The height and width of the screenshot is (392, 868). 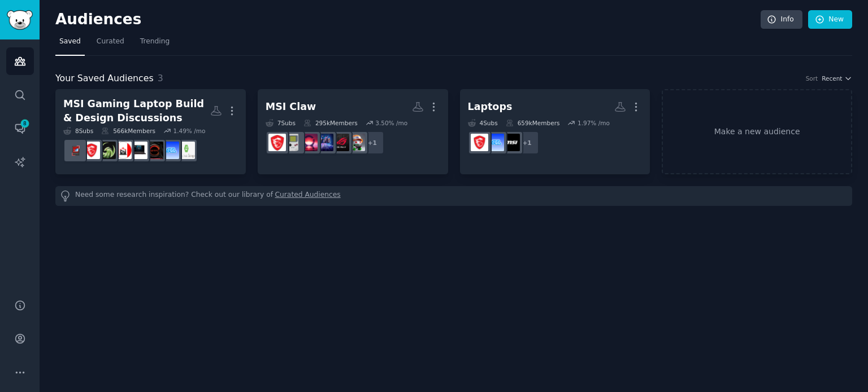 I want to click on a: MSI Claw7Subs295kMembers3.50% /mo+1IndiaHandheldGamingROGAllyMSIClaw_OfficialLegionGoHandheldsMSI..., so click(x=352, y=132).